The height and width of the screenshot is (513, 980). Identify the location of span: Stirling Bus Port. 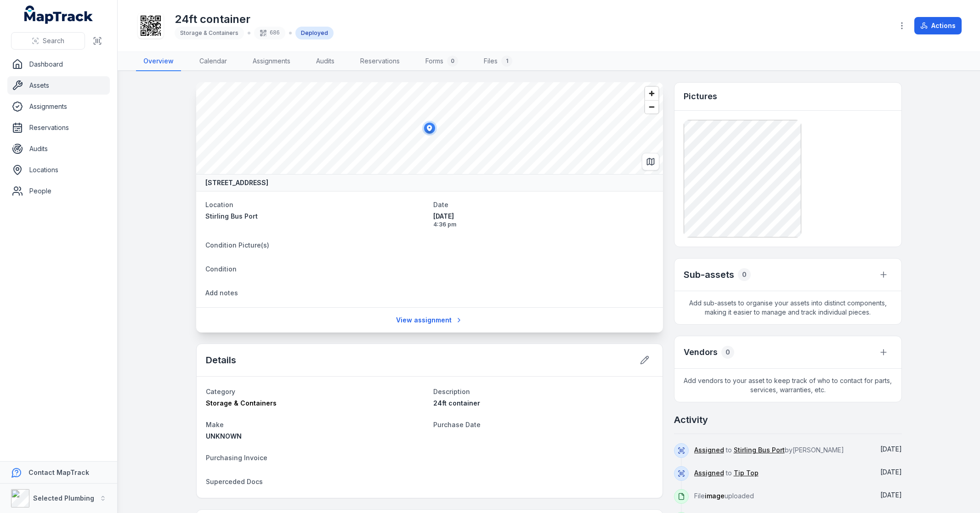
(231, 216).